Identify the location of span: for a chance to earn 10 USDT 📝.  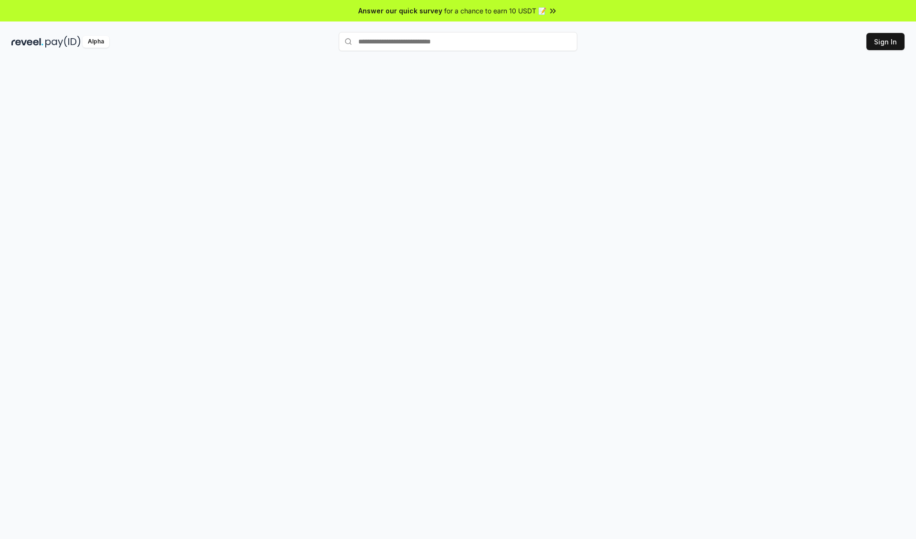
(495, 10).